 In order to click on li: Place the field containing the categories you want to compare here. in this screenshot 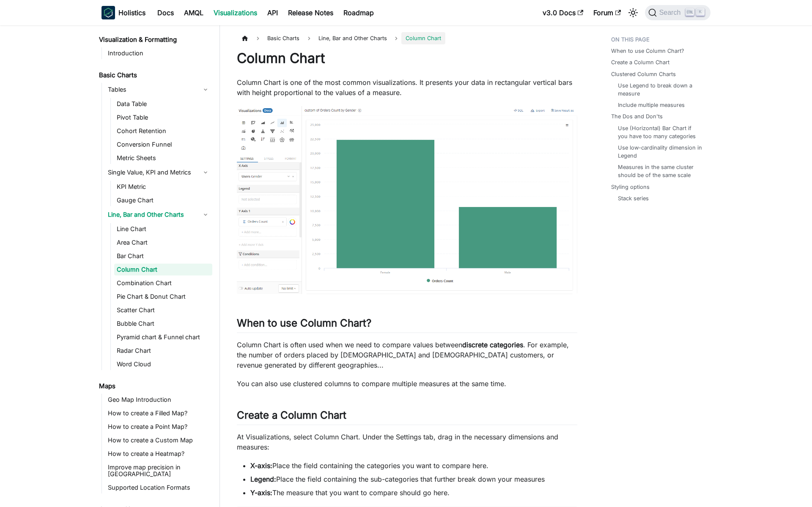, I will do `click(414, 466)`.